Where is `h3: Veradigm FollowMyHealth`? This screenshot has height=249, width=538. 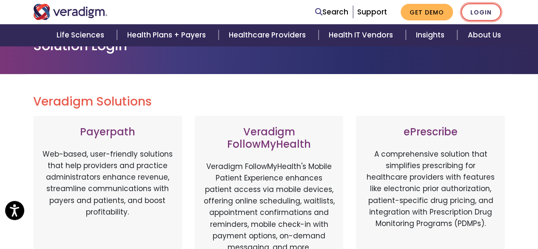
h3: Veradigm FollowMyHealth is located at coordinates (269, 138).